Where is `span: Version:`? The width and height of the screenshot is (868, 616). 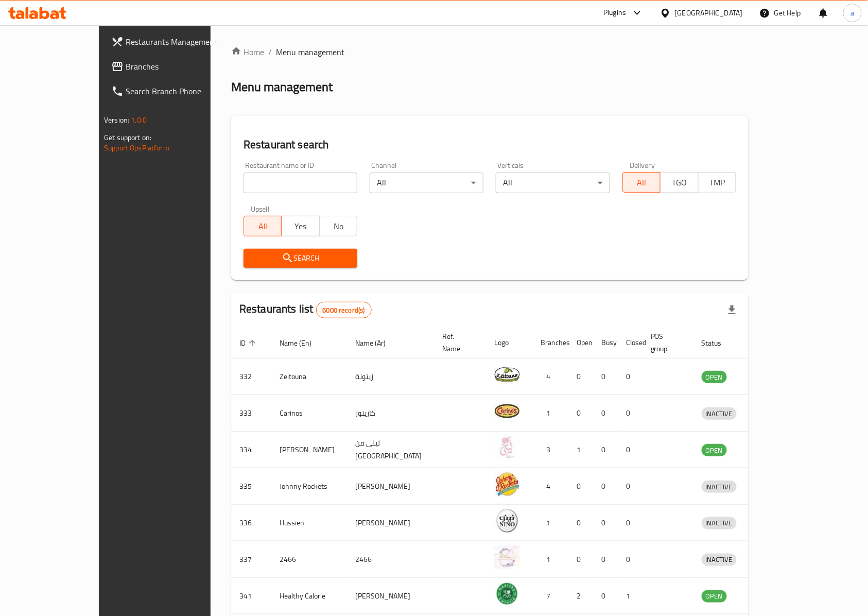 span: Version: is located at coordinates (116, 120).